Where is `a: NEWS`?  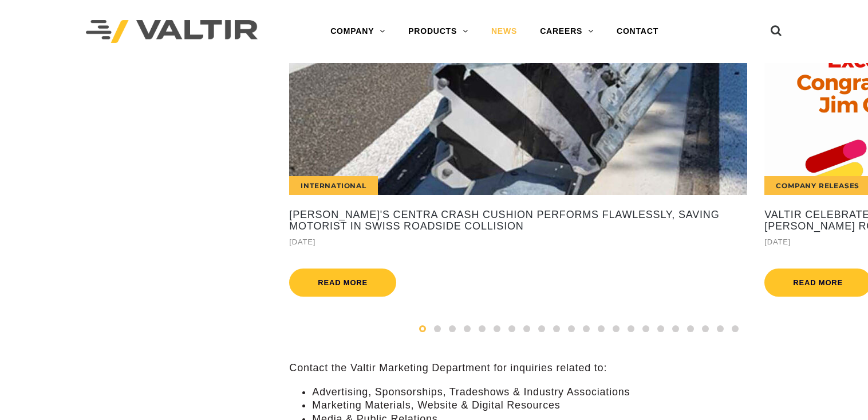 a: NEWS is located at coordinates (504, 31).